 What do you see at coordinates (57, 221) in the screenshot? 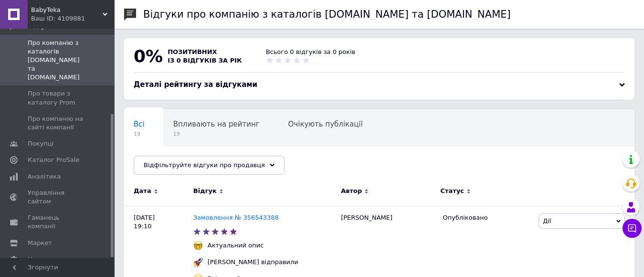
I see `span: Гаманець компанії` at bounding box center [57, 221].